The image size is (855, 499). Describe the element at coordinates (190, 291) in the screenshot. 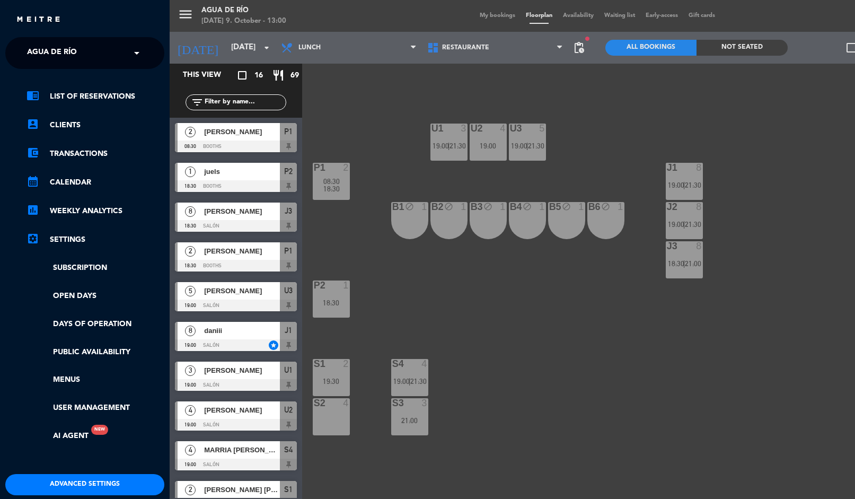

I see `span: 5` at that location.